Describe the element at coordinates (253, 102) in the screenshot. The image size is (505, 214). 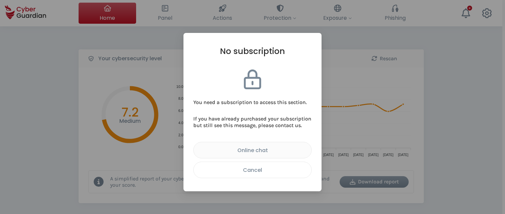
I see `h3: You need a subscription to access this section.` at that location.